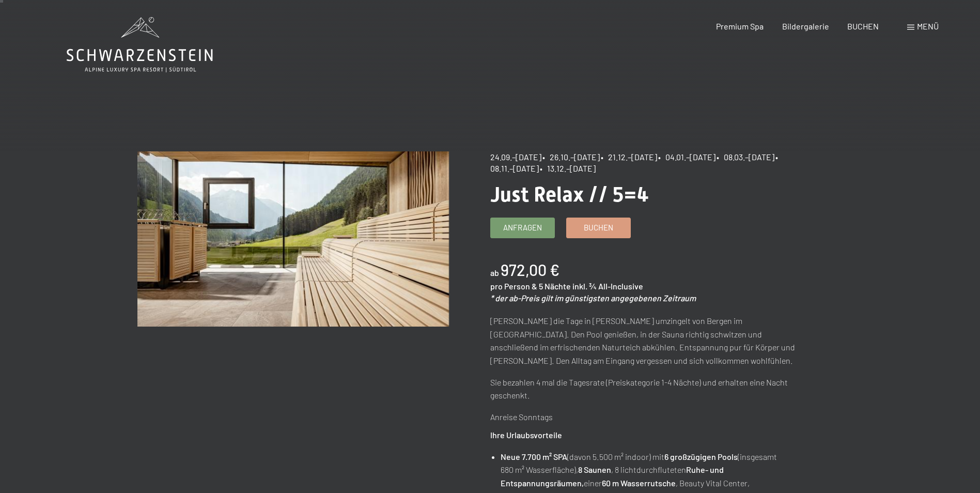  What do you see at coordinates (534, 456) in the screenshot?
I see `strong: Neue 7.700 m² SPA` at bounding box center [534, 456].